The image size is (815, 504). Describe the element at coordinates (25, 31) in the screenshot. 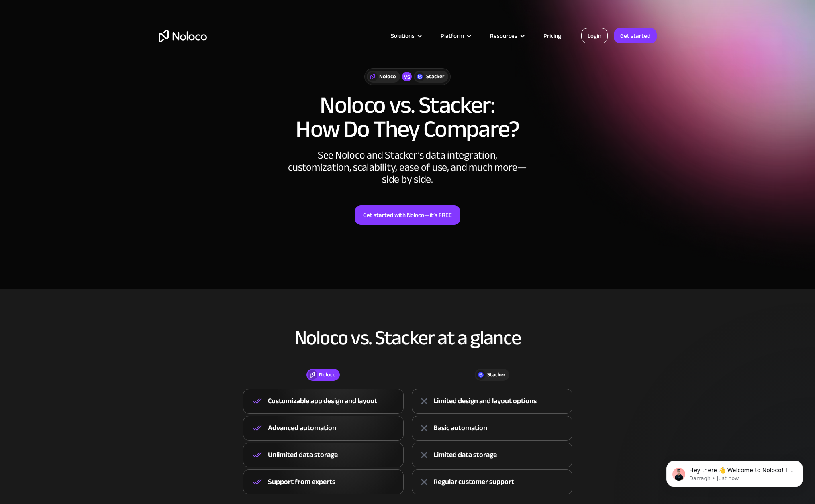

I see `img: Profile image for Darragh` at that location.